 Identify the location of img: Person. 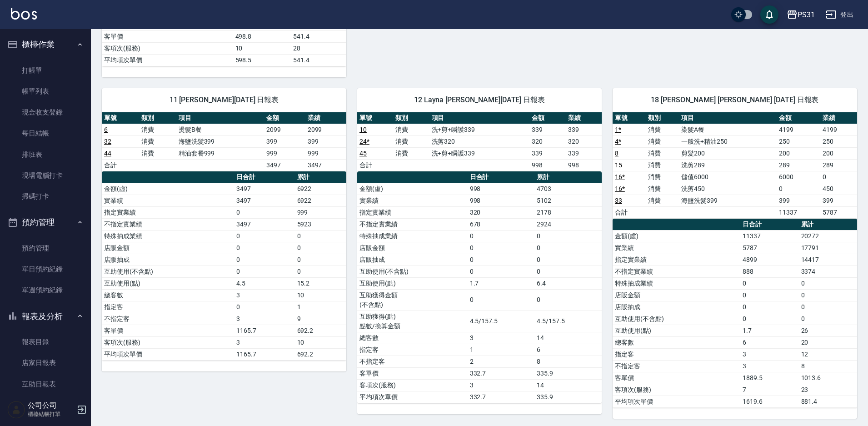
(16, 409).